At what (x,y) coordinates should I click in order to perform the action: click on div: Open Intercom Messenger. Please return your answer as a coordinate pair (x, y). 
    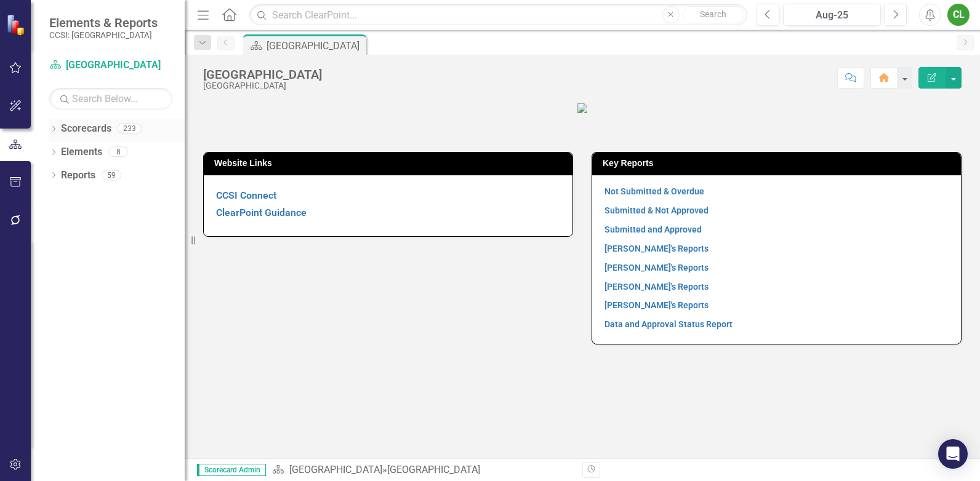
    Looking at the image, I should click on (954, 454).